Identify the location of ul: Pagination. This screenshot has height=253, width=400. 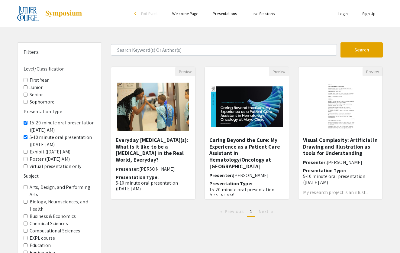
(247, 212).